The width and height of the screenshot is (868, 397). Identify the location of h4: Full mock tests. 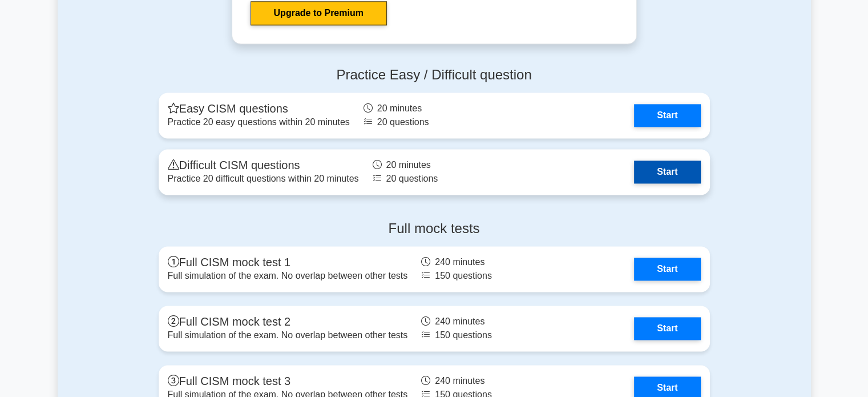
(435, 228).